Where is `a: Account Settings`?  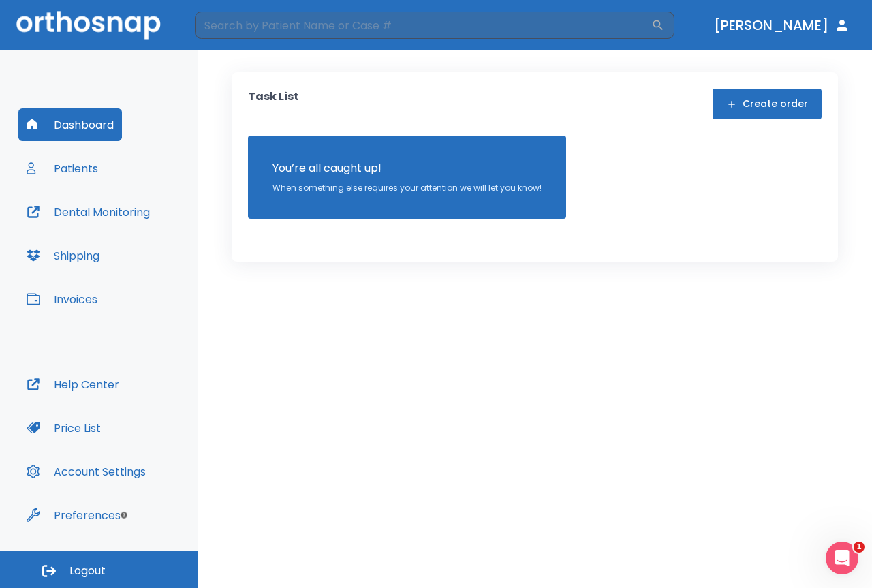
a: Account Settings is located at coordinates (86, 471).